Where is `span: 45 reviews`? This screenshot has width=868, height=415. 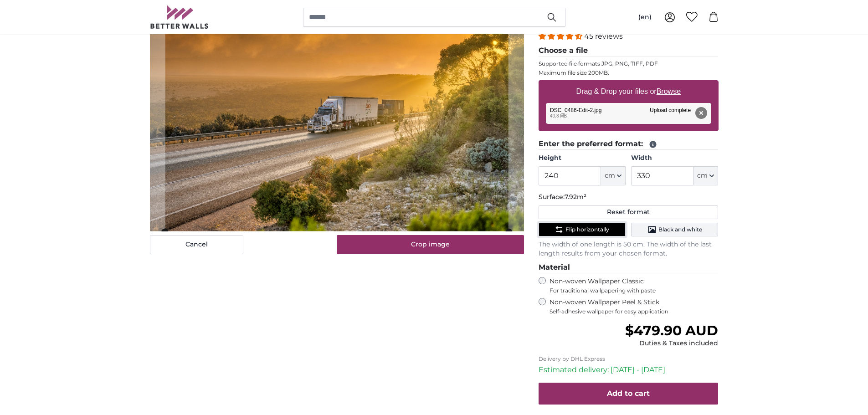
span: 45 reviews is located at coordinates (604, 36).